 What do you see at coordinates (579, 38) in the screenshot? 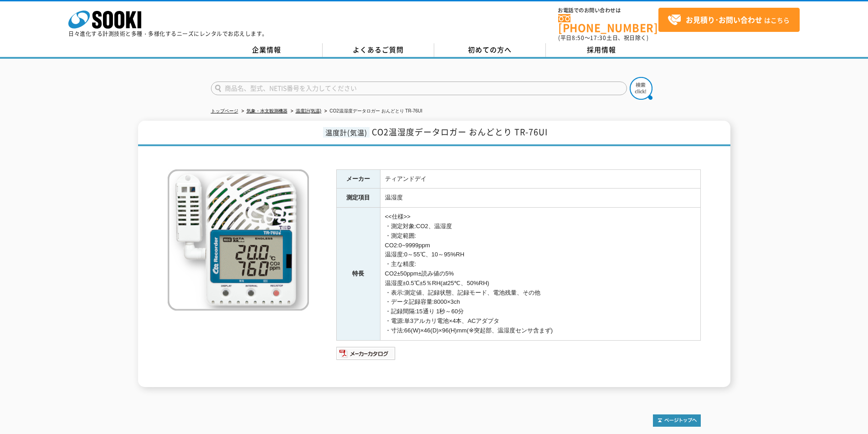
I see `span: 8:50` at bounding box center [579, 38].